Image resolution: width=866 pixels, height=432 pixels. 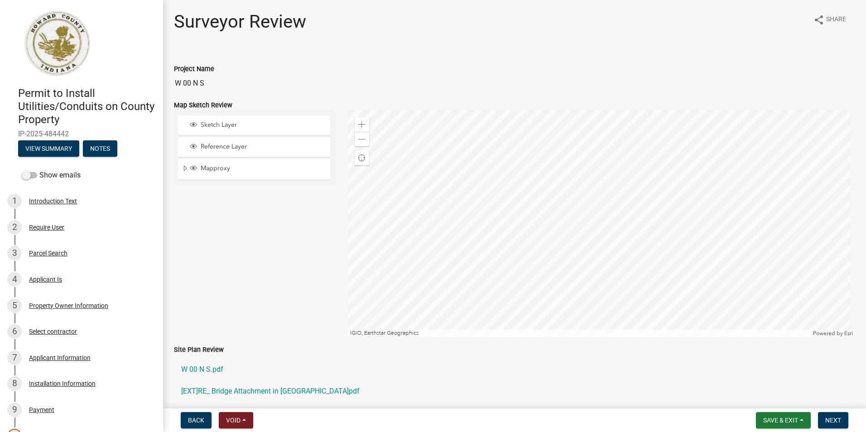 What do you see at coordinates (258, 169) in the screenshot?
I see `div: Mapproxy` at bounding box center [258, 169].